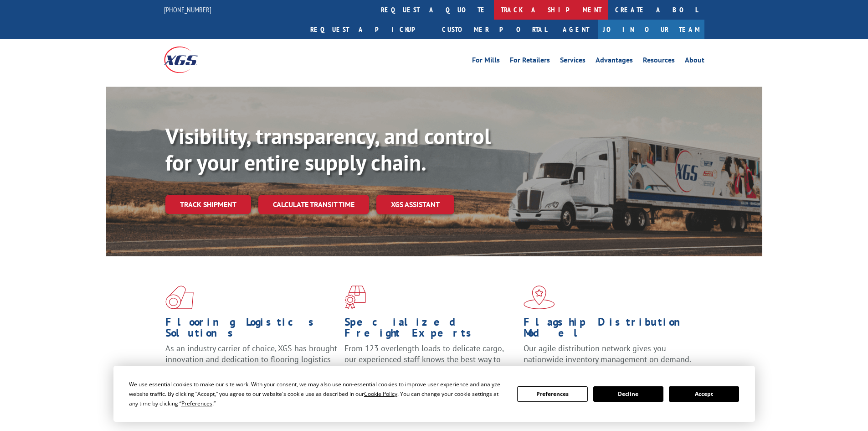 This screenshot has height=431, width=868. What do you see at coordinates (355, 298) in the screenshot?
I see `img: xgs-icon-focused-on-flooring-red` at bounding box center [355, 298].